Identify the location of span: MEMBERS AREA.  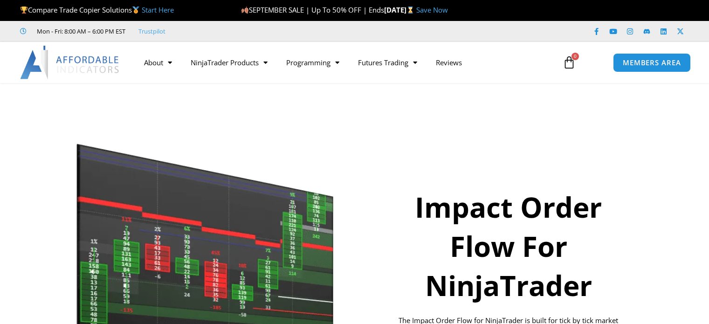
(651, 62).